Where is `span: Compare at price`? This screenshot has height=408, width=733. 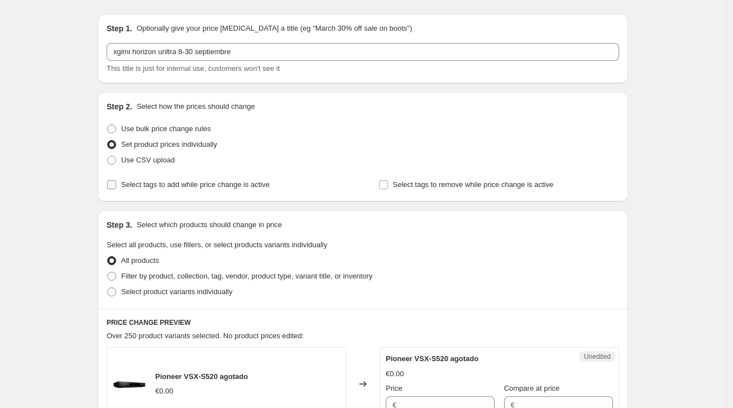 span: Compare at price is located at coordinates (532, 388).